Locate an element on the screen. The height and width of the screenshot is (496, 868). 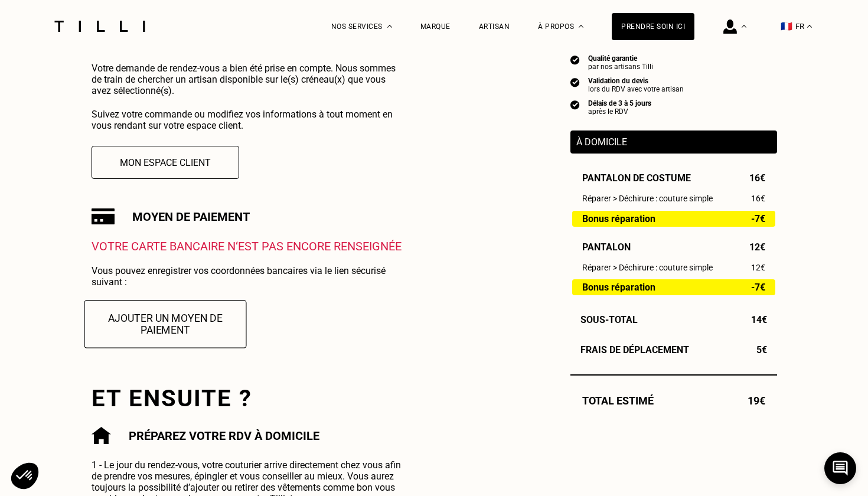
div: Délais de 3 à 5 jours is located at coordinates (619, 103).